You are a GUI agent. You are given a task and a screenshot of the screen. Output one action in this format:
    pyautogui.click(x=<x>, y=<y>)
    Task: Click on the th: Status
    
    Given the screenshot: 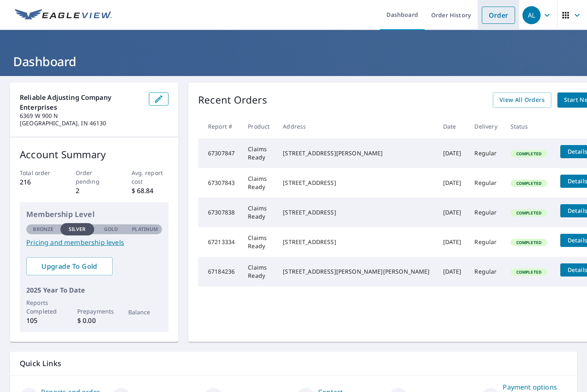 What is the action you would take?
    pyautogui.click(x=528, y=126)
    